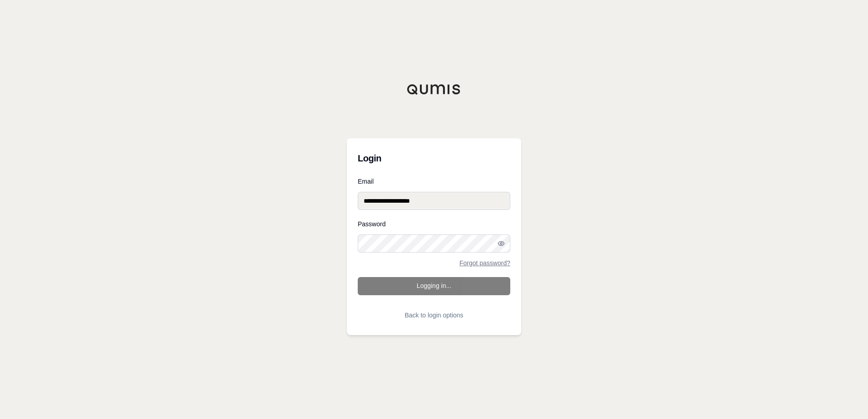 This screenshot has height=419, width=868. I want to click on img: Qumis, so click(434, 90).